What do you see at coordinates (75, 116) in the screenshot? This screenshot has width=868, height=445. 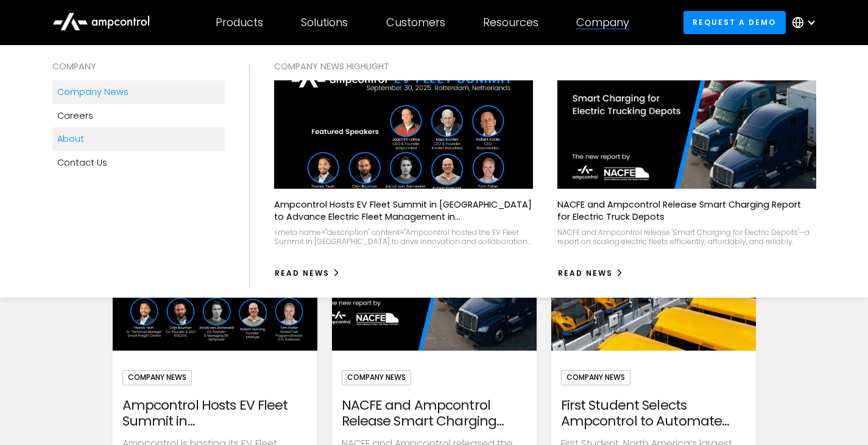 I see `div: Careers` at bounding box center [75, 116].